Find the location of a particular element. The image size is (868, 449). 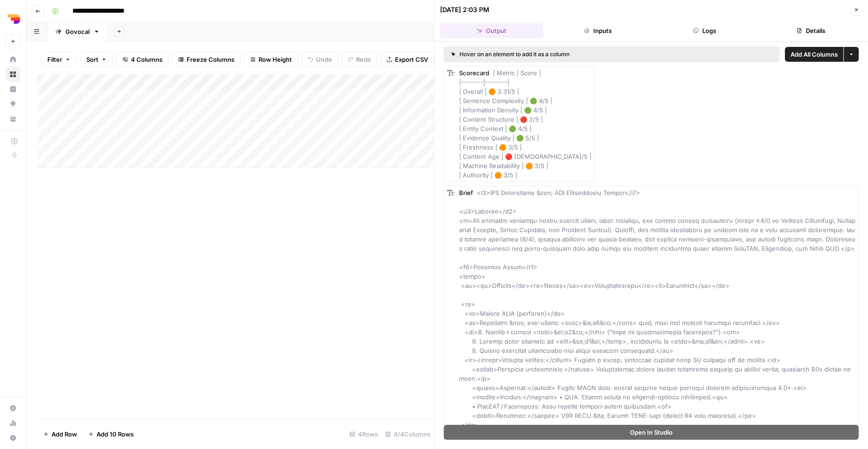

button: Output is located at coordinates (492, 31).